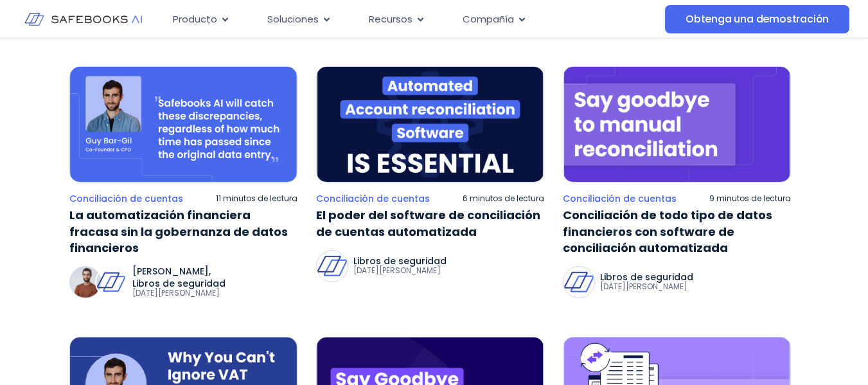 The height and width of the screenshot is (385, 868). I want to click on font: Conciliación de todo tipo de datos financieros con software de conciliación automatizada, so click(668, 231).